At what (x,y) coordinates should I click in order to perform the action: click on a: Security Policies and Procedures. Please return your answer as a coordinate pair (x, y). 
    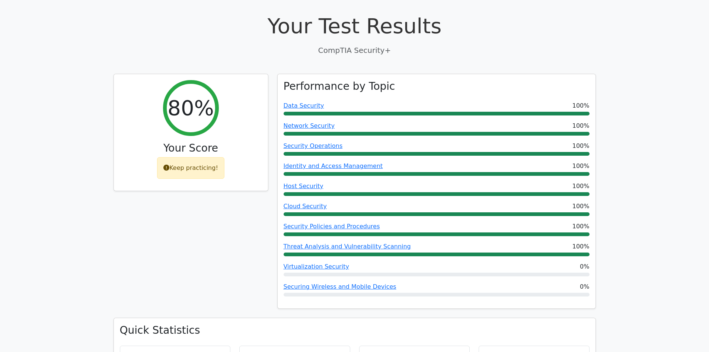
    Looking at the image, I should click on (331, 226).